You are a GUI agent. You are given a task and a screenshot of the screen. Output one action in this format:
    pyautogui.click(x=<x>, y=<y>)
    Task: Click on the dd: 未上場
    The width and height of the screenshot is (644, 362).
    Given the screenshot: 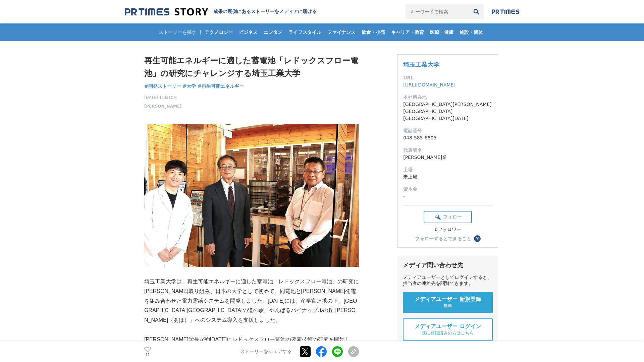 What is the action you would take?
    pyautogui.click(x=448, y=176)
    